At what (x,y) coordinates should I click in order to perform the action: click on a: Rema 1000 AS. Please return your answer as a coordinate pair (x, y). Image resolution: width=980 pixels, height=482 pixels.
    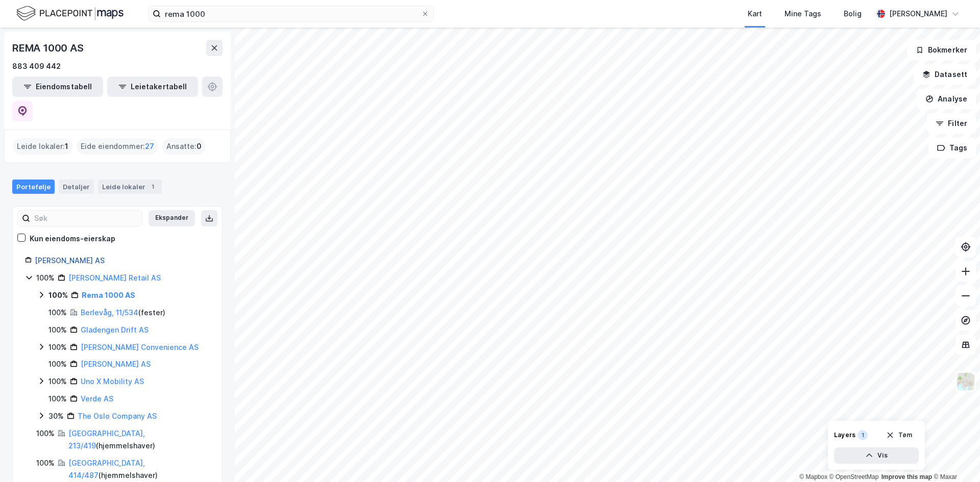
    Looking at the image, I should click on (108, 295).